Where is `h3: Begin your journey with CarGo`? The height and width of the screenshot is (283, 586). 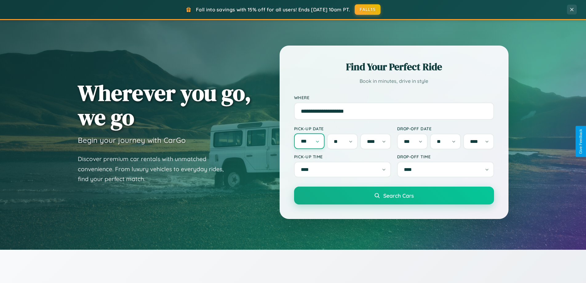
h3: Begin your journey with CarGo is located at coordinates (132, 140).